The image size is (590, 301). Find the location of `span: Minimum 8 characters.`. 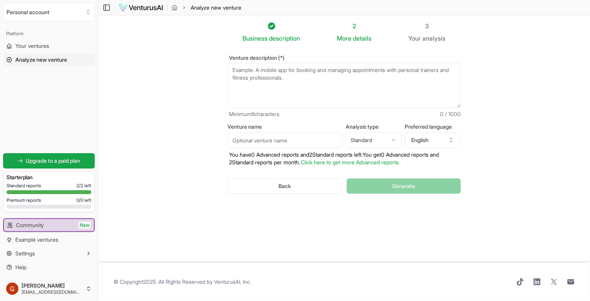

span: Minimum 8 characters. is located at coordinates (255, 114).